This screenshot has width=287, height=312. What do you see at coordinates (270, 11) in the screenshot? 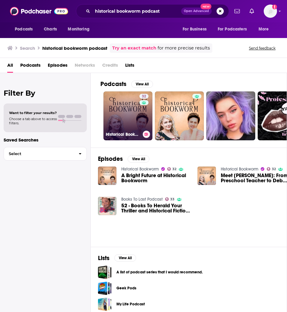
I see `span: Logged in as evest` at bounding box center [270, 11].